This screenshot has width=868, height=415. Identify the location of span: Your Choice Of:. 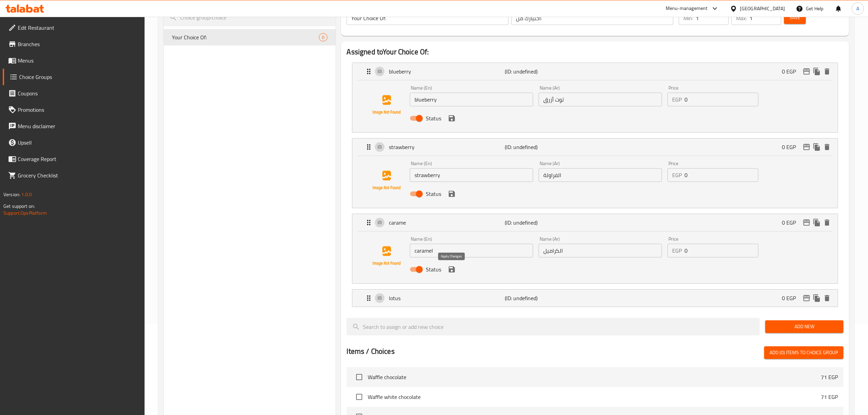
(245, 37).